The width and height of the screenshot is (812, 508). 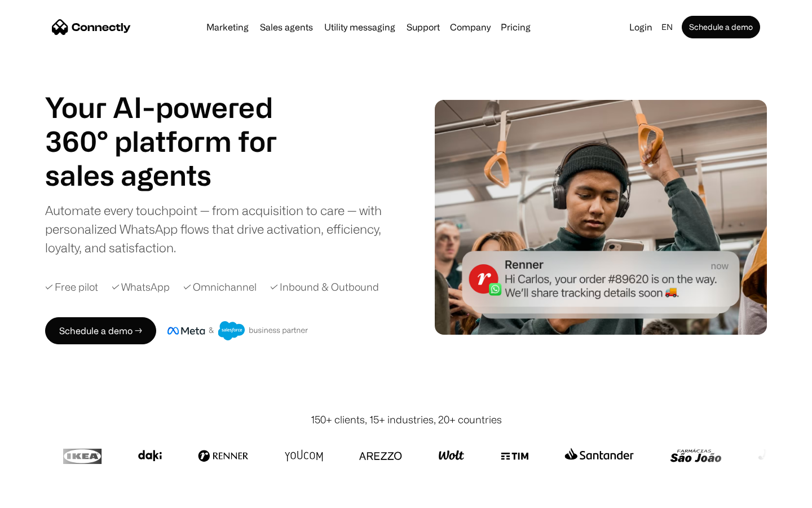 What do you see at coordinates (45, 496) in the screenshot?
I see `ul: Language list` at bounding box center [45, 496].